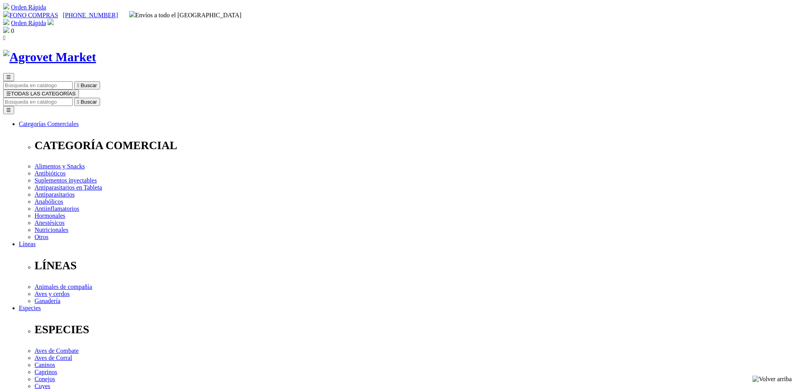 The width and height of the screenshot is (798, 389). Describe the element at coordinates (49, 201) in the screenshot. I see `a: Anabólicos` at that location.